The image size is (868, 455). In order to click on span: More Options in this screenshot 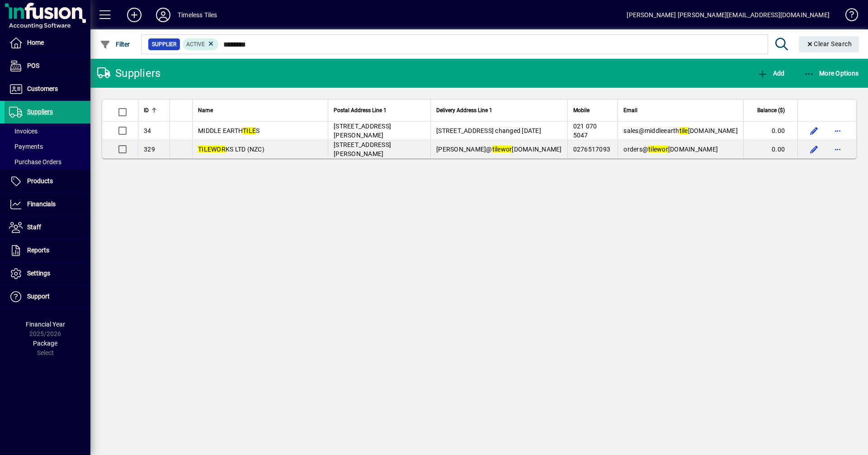, I will do `click(832, 73)`.